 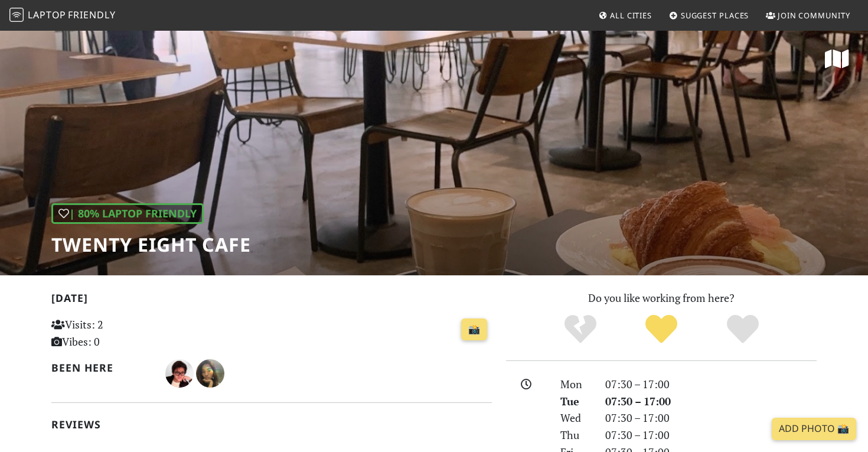 What do you see at coordinates (716, 16) in the screenshot?
I see `span: Suggest Places` at bounding box center [716, 16].